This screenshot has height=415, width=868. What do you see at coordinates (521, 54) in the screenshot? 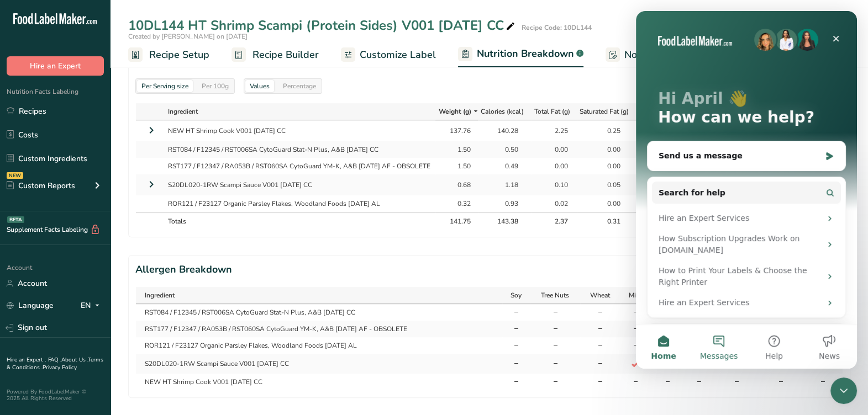
I see `a: Nutrition Breakdown` at bounding box center [521, 54].